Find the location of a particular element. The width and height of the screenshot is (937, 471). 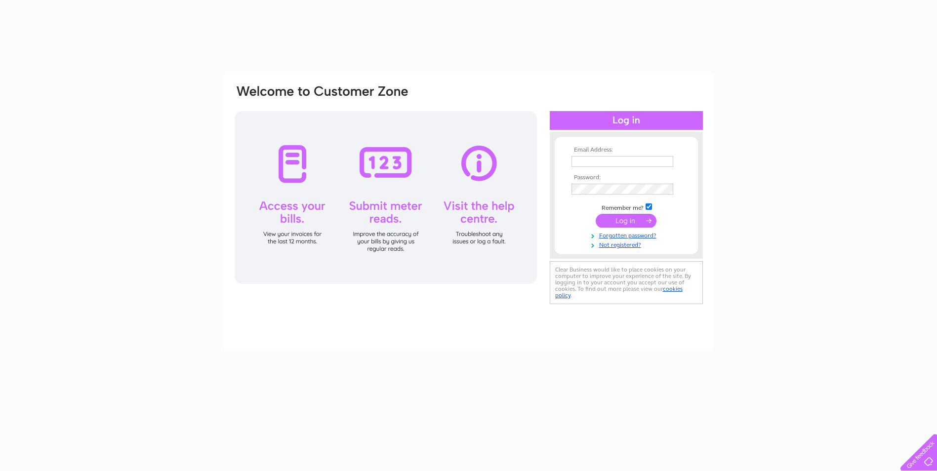

td: Remember me? is located at coordinates (626, 207).